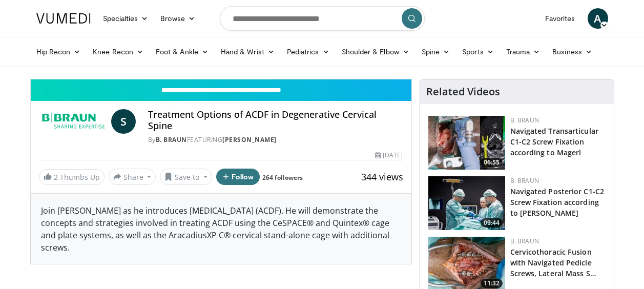 The image size is (644, 289). Describe the element at coordinates (64, 19) in the screenshot. I see `img: VuMedi Logo` at that location.